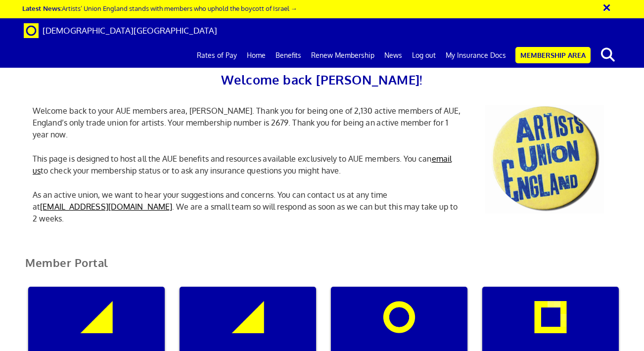  What do you see at coordinates (256, 56) in the screenshot?
I see `a: Home` at bounding box center [256, 56].